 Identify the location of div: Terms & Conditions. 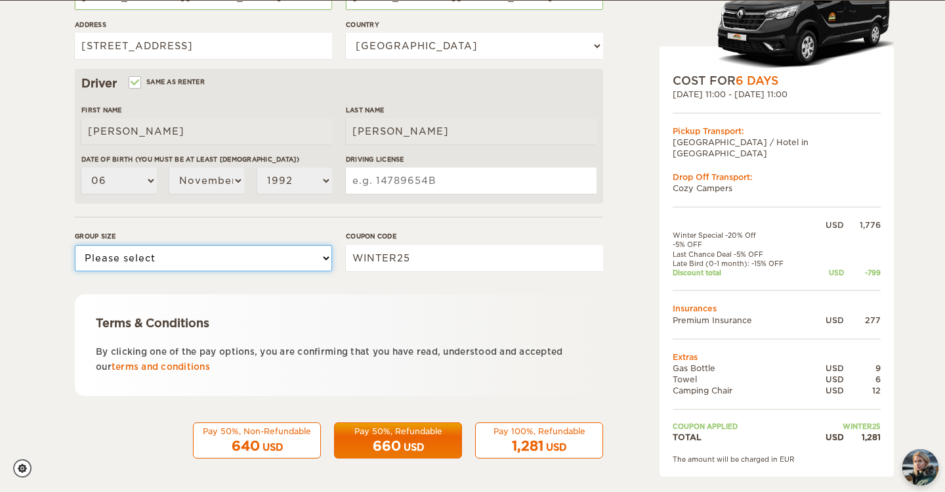
(339, 323).